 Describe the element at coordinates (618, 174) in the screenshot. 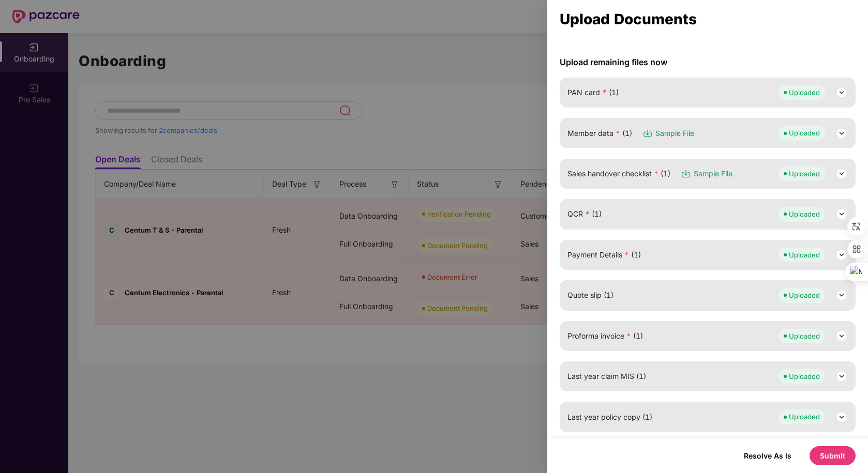

I see `span: Sales handover checklist (1)` at that location.